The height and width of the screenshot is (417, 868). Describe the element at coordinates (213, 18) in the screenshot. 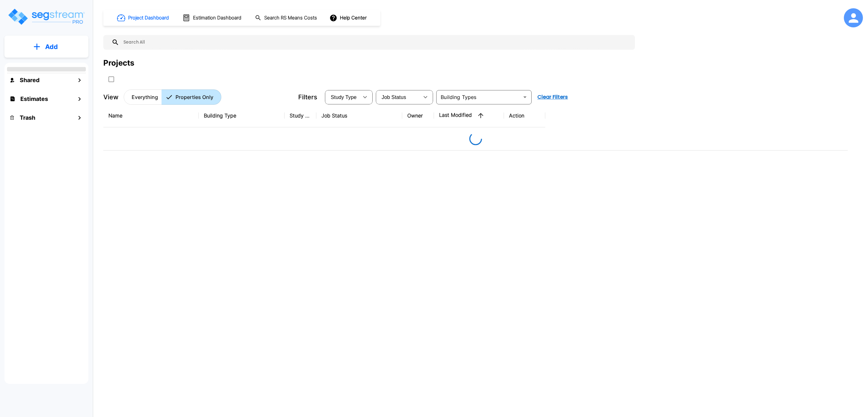

I see `button: Estimation Dashboard` at that location.